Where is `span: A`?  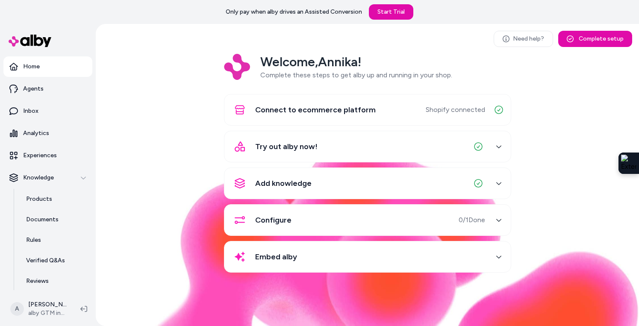
span: A is located at coordinates (17, 309).